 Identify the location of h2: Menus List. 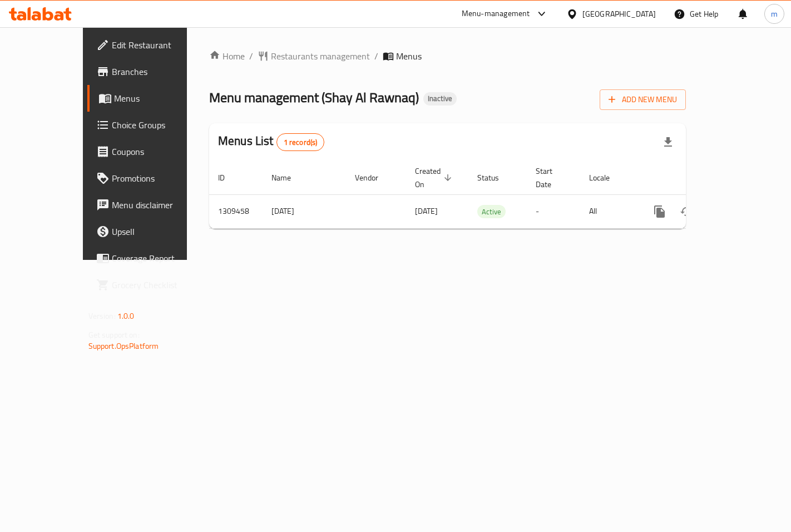
(271, 142).